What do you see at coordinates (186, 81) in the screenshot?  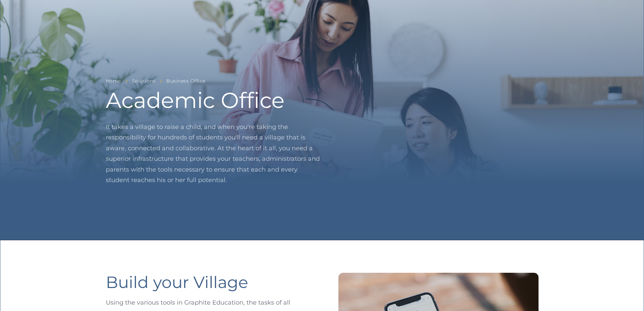 I see `a: Business Office` at bounding box center [186, 81].